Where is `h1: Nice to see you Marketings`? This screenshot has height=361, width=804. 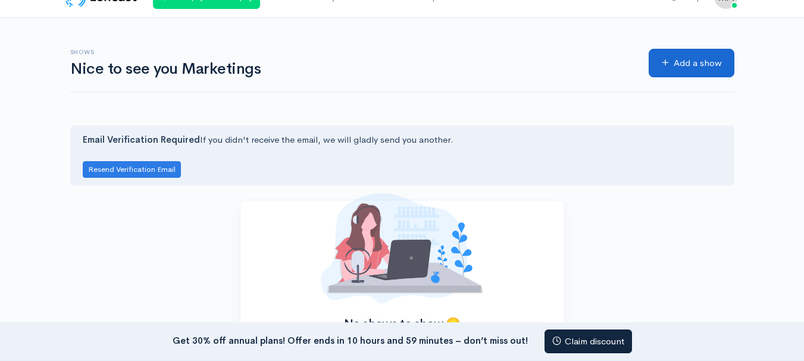 h1: Nice to see you Marketings is located at coordinates (352, 69).